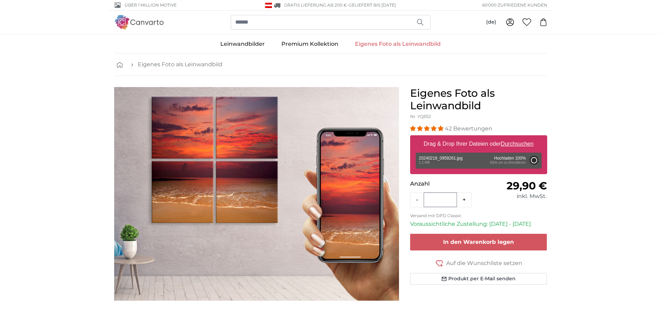 Image resolution: width=661 pixels, height=316 pixels. What do you see at coordinates (513, 196) in the screenshot?
I see `div: inkl. MwSt.` at bounding box center [513, 196].